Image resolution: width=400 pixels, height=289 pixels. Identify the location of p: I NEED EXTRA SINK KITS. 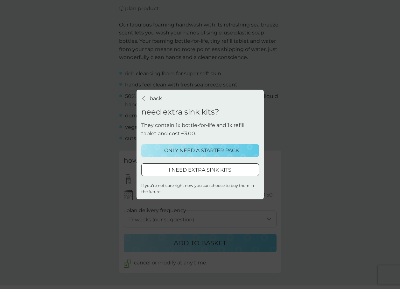
(200, 170).